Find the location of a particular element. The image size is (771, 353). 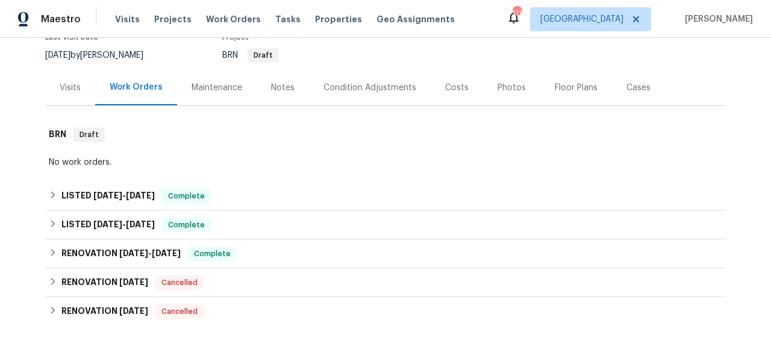

div: Maintenance is located at coordinates (217, 88).